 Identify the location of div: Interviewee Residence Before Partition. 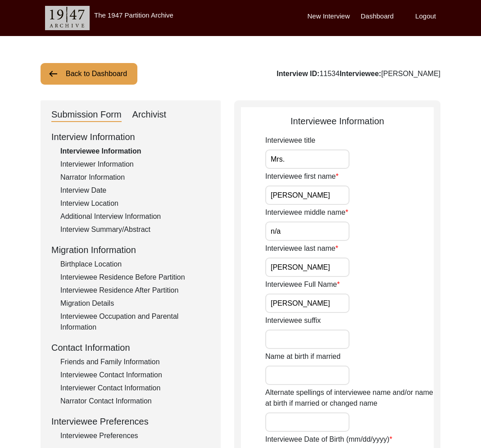
(135, 278).